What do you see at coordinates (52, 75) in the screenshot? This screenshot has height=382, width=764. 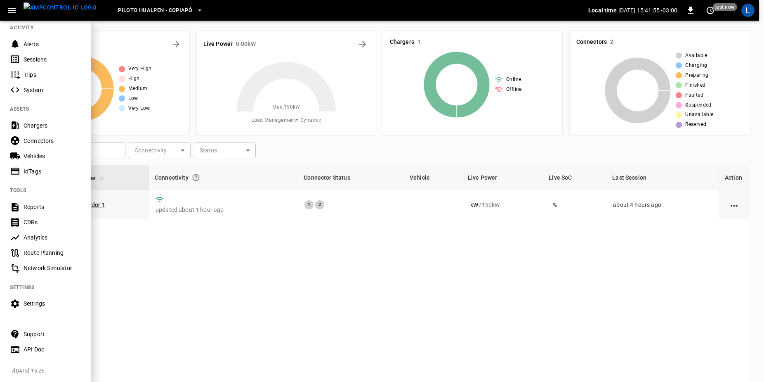 I see `div: Trips` at bounding box center [52, 75].